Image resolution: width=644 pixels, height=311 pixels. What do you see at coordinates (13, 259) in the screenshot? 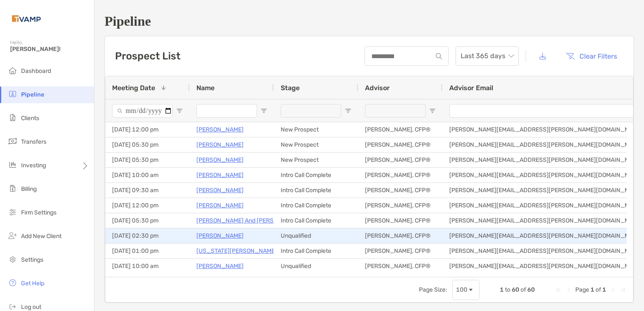
I see `img: settings icon` at bounding box center [13, 259].